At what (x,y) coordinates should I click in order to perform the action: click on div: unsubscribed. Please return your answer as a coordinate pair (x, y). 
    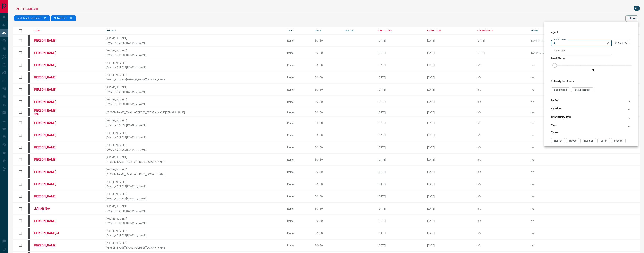
    Looking at the image, I should click on (582, 90).